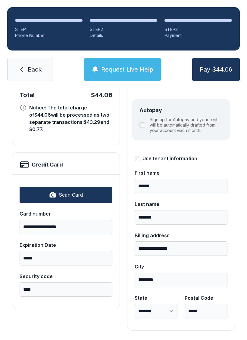  What do you see at coordinates (186, 125) in the screenshot?
I see `label: Sign up for Autopay and your rent will be automatically drafted from your account each month.` at bounding box center [186, 125].